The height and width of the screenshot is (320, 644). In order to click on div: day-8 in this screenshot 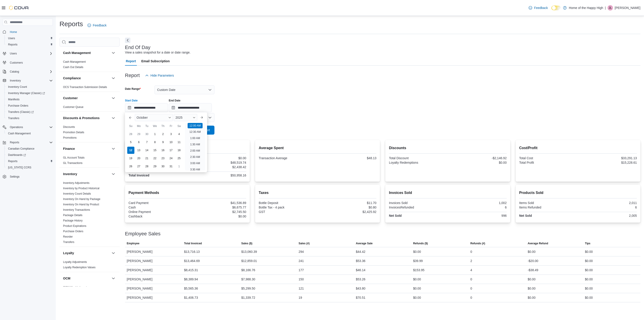, I will do `click(155, 142)`.